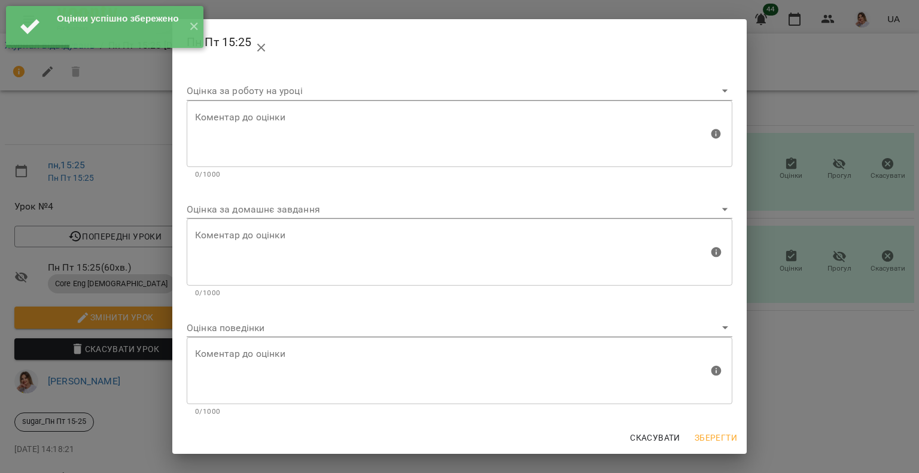 The height and width of the screenshot is (473, 919). I want to click on button: Зберегти, so click(716, 437).